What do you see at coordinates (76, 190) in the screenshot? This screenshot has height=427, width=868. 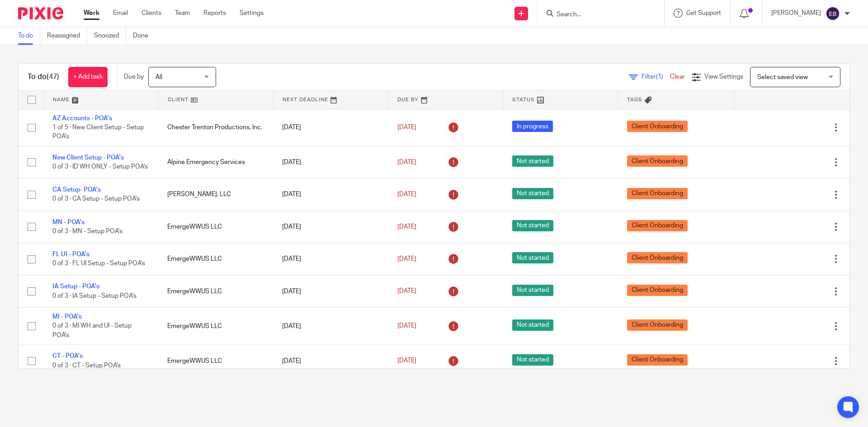 I see `a: CA Setup- POA's` at bounding box center [76, 190].